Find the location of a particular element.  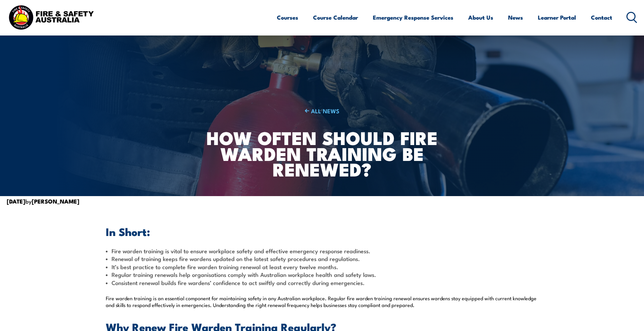

span: Consistent renewal builds fire wardens’ confidence to act swiftly and correctly during emergencies. is located at coordinates (238, 282).